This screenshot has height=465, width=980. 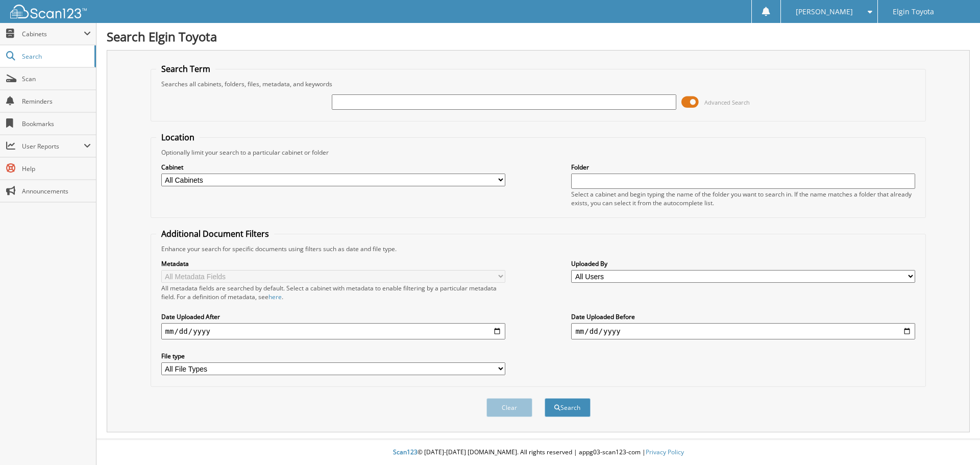 What do you see at coordinates (538, 36) in the screenshot?
I see `h1: Search Elgin Toyota` at bounding box center [538, 36].